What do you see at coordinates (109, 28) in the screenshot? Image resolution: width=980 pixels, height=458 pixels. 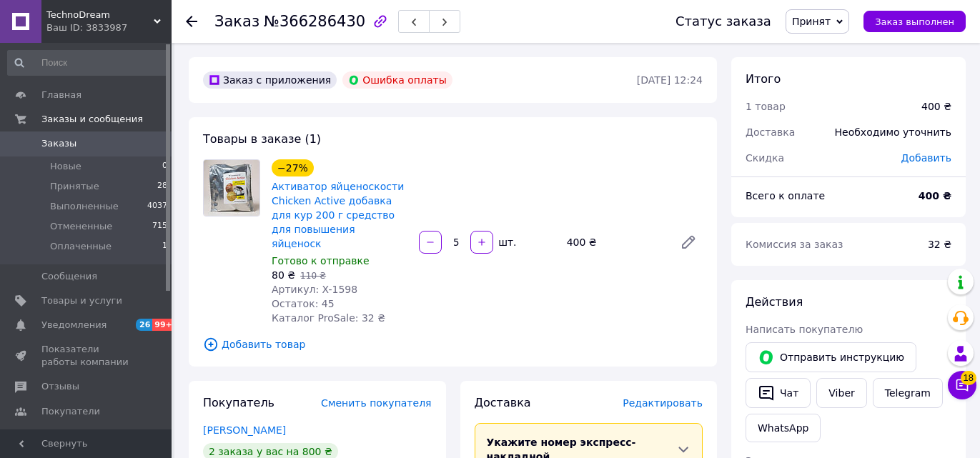 I see `div: Ваш ID: 3833987` at bounding box center [109, 28].